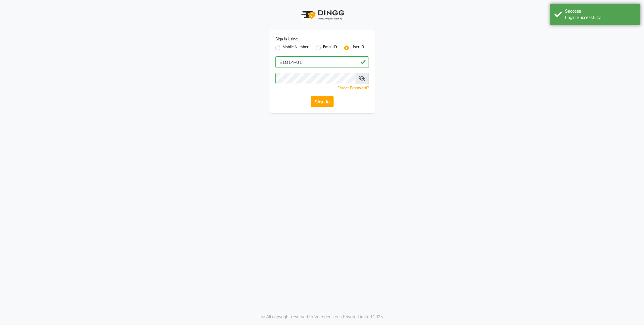 This screenshot has height=325, width=644. What do you see at coordinates (600, 11) in the screenshot?
I see `div: Success` at bounding box center [600, 11].